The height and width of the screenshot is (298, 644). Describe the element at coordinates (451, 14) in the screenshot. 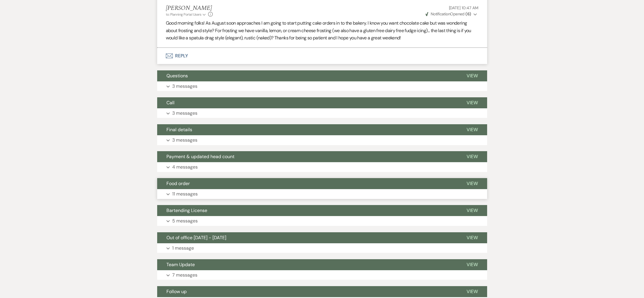

I see `button: NotificationOpened (6)` at that location.